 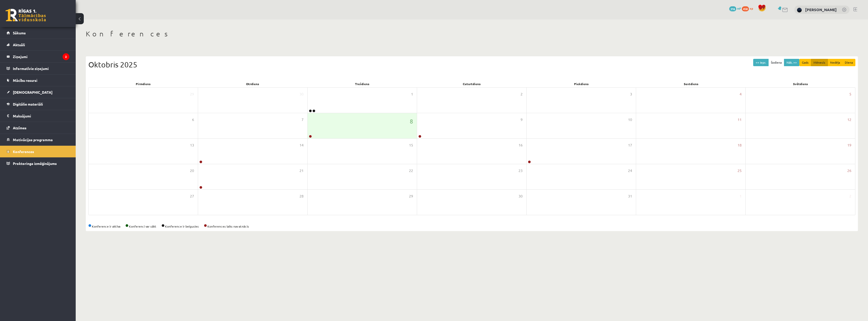 What do you see at coordinates (362, 84) in the screenshot?
I see `div: Trešdiena` at bounding box center [362, 84].